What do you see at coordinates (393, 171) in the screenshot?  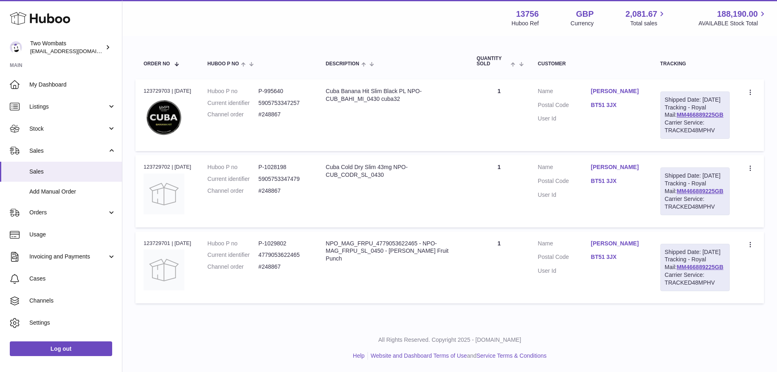 I see `div: Cuba Cold Dry Slim 43mg NPO-CUB_CODR_SL_0430` at bounding box center [393, 171].